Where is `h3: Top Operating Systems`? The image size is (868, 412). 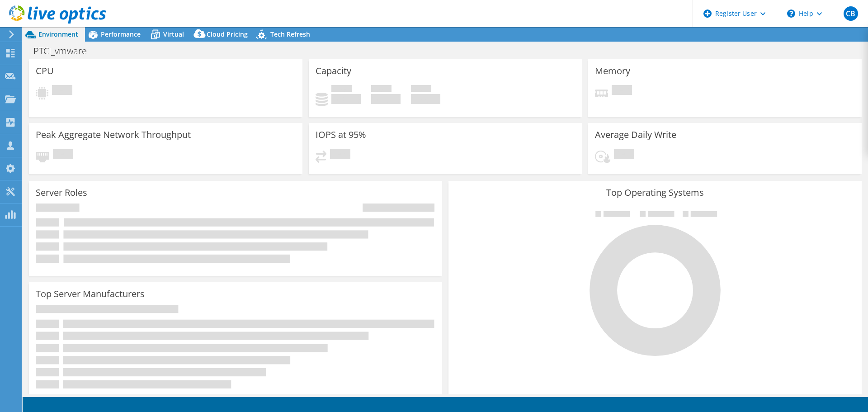
h3: Top Operating Systems is located at coordinates (655, 192).